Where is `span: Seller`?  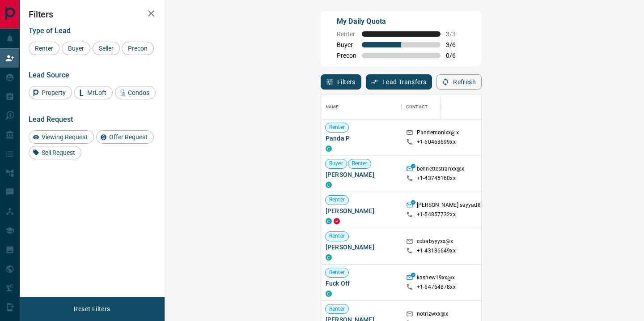 span: Seller is located at coordinates (106, 48).